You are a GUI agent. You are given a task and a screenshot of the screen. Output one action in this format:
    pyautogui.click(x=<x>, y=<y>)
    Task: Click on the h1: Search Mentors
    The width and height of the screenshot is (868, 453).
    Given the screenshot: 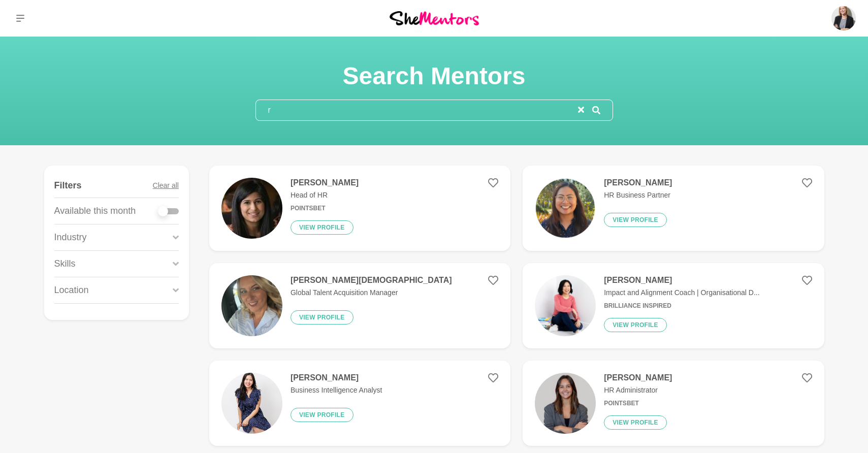 What is the action you would take?
    pyautogui.click(x=434, y=76)
    